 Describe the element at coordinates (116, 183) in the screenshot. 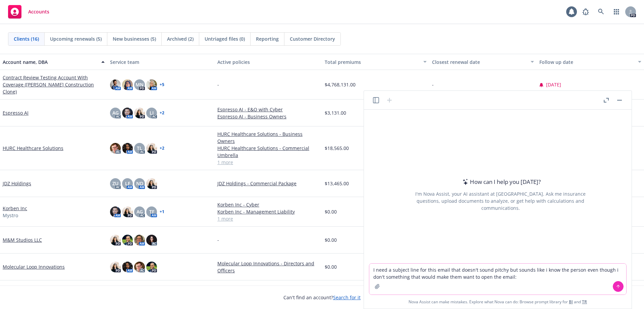

I see `span: ZU` at that location.